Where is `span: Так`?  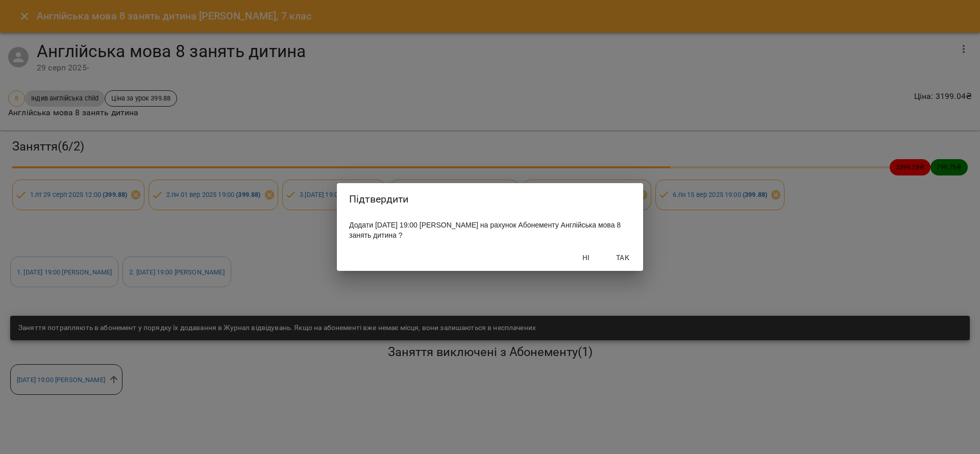
span: Так is located at coordinates (623, 257).